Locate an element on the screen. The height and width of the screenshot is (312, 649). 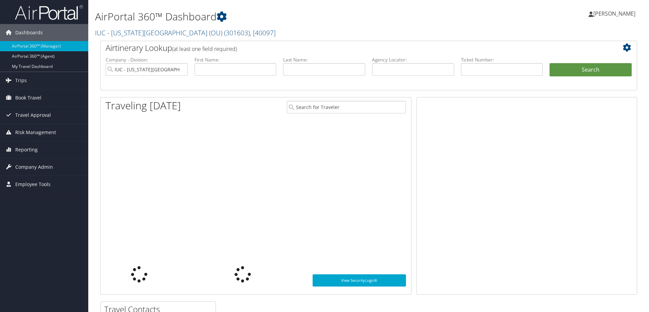
span: Employee Tools is located at coordinates (33, 184).